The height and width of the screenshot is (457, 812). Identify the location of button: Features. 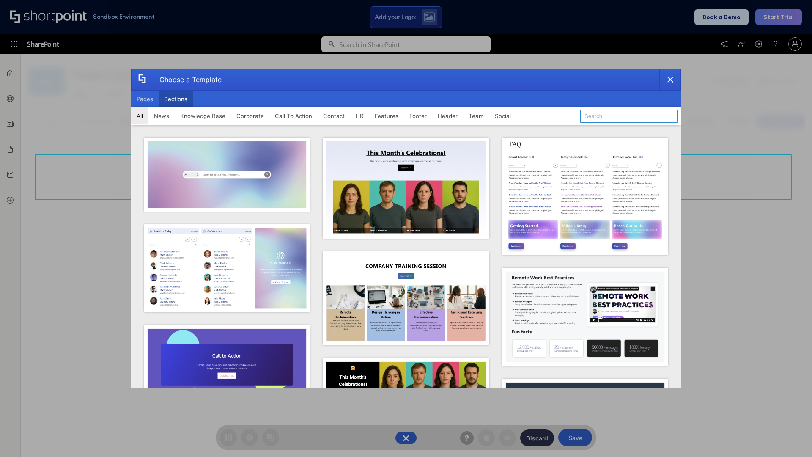
(387, 116).